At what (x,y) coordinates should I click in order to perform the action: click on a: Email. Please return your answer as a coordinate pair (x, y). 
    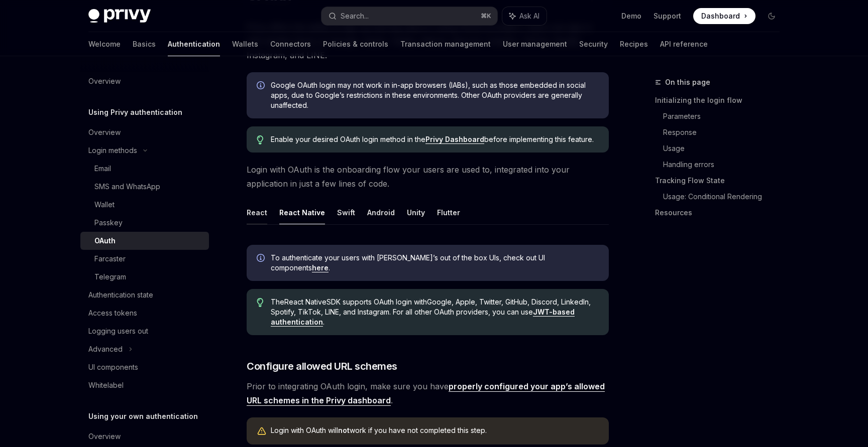
    Looking at the image, I should click on (145, 168).